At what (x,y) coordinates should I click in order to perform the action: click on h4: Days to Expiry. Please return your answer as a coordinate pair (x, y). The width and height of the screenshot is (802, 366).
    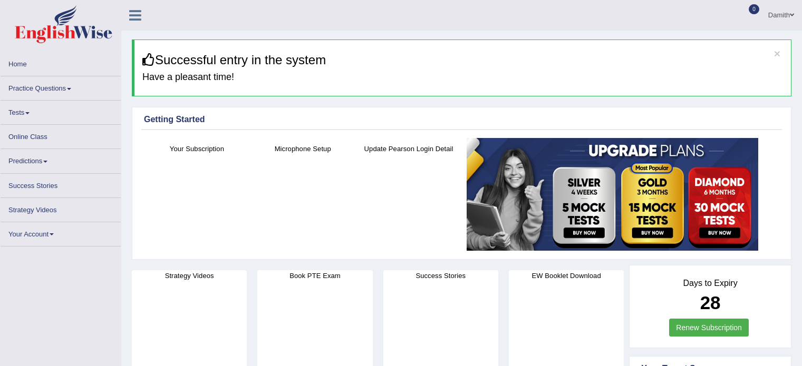
    Looking at the image, I should click on (710, 284).